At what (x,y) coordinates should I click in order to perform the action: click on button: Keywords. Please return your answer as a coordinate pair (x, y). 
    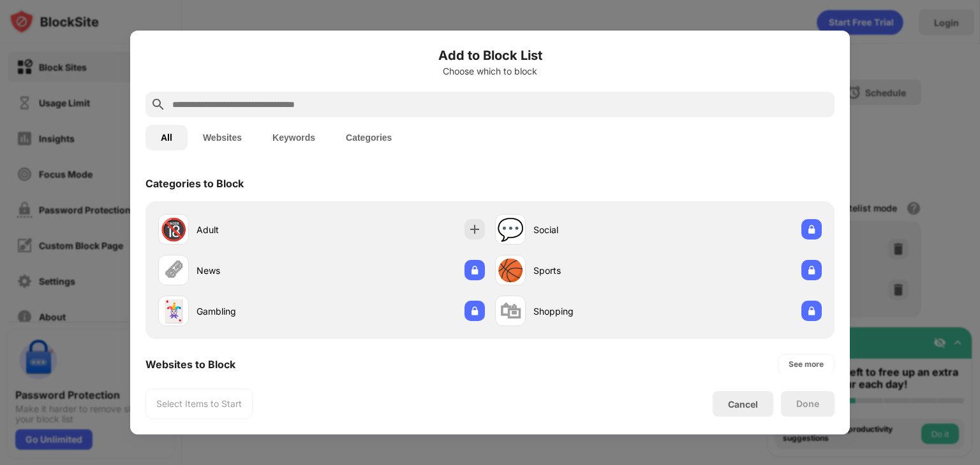
    Looking at the image, I should click on (293, 138).